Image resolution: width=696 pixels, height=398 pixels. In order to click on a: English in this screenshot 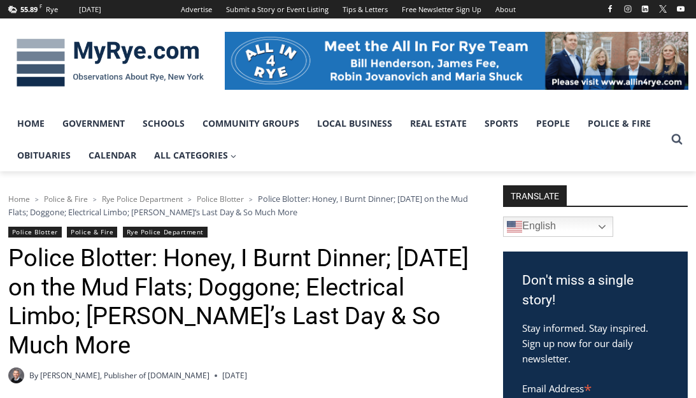, I will do `click(558, 227)`.